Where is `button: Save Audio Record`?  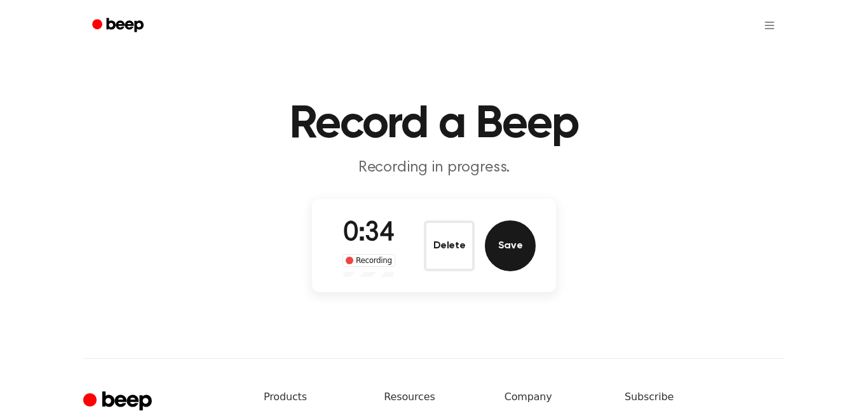 button: Save Audio Record is located at coordinates (510, 246).